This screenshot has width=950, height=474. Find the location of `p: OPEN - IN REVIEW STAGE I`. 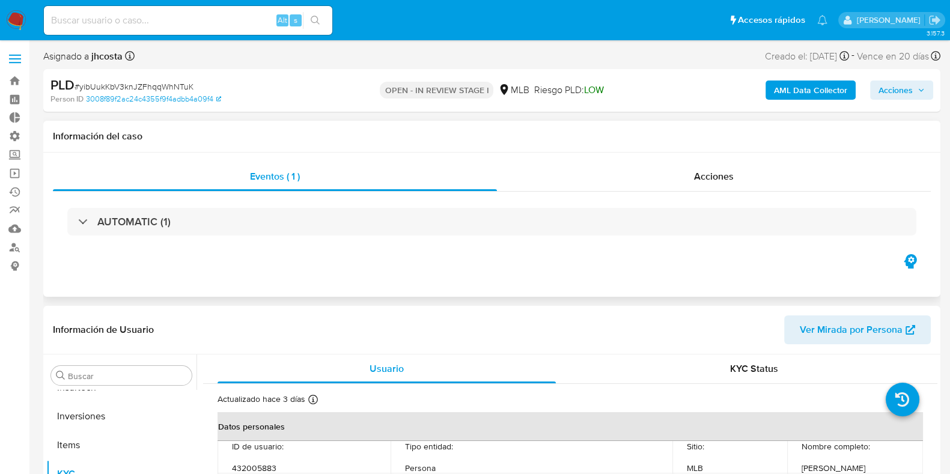

p: OPEN - IN REVIEW STAGE I is located at coordinates (436, 90).